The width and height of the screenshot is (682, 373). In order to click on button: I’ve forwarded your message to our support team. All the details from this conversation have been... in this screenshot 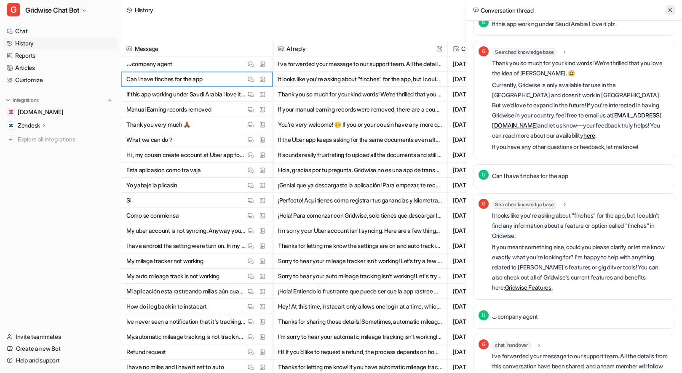, I will do `click(360, 64)`.